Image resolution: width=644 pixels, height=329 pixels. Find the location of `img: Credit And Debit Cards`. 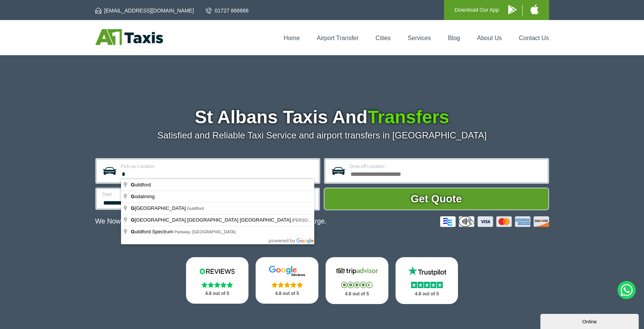

img: Credit And Debit Cards is located at coordinates (494, 221).